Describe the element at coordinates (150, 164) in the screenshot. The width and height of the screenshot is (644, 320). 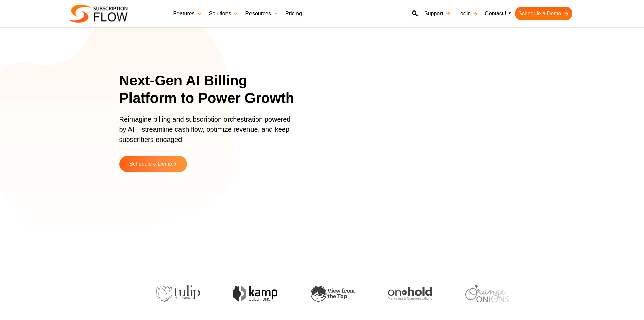
I see `span: Schedule a Demo` at that location.